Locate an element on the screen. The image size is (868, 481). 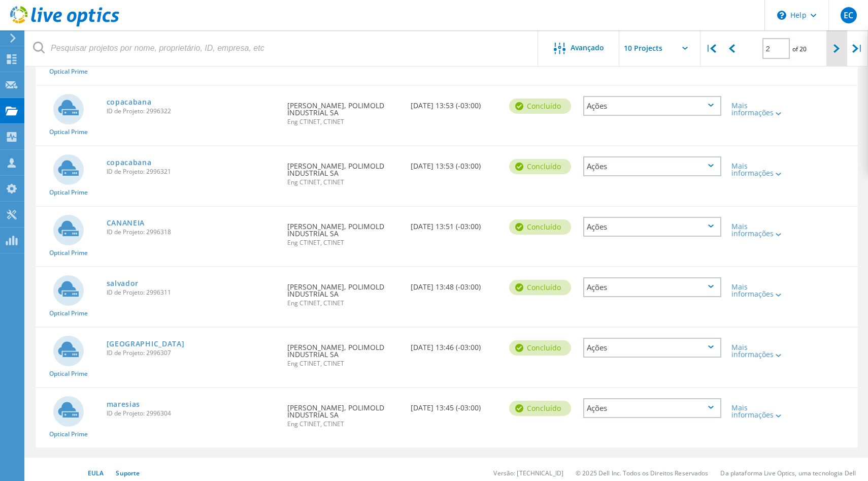
input: Pesquisar projetos por nome, proprietário, ID, empresa, etc is located at coordinates (281, 48).